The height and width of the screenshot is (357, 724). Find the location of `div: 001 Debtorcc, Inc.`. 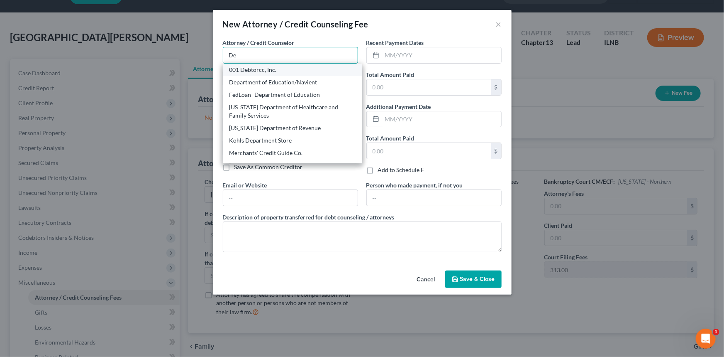

div: 001 Debtorcc, Inc. is located at coordinates (293, 70).